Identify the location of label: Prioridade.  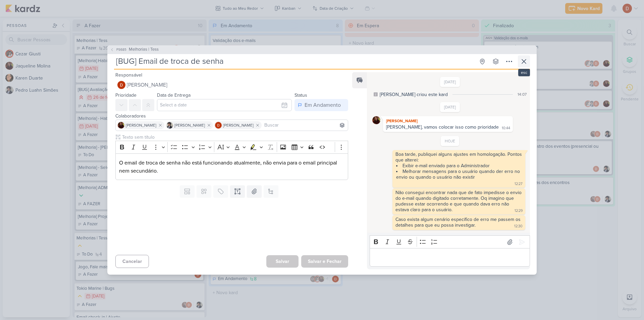
(125, 94).